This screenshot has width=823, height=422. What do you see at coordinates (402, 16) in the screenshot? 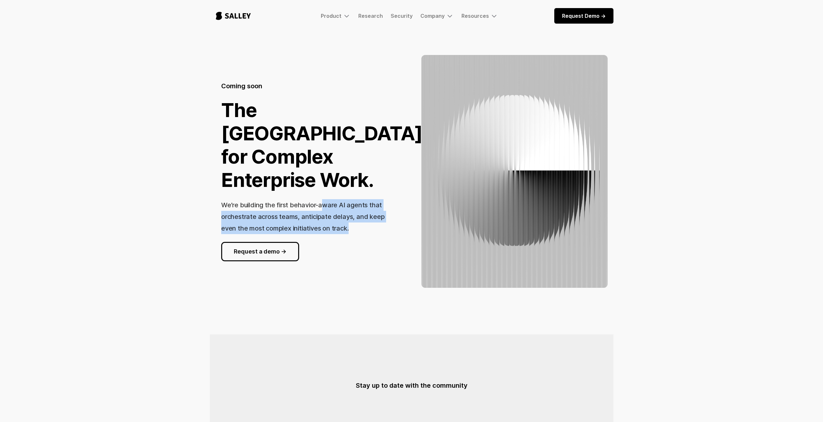
I see `a: Security` at bounding box center [402, 16].